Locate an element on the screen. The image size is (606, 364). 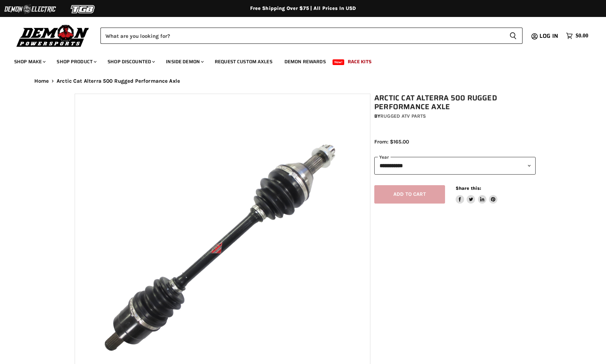
span: Log in is located at coordinates (549, 36).